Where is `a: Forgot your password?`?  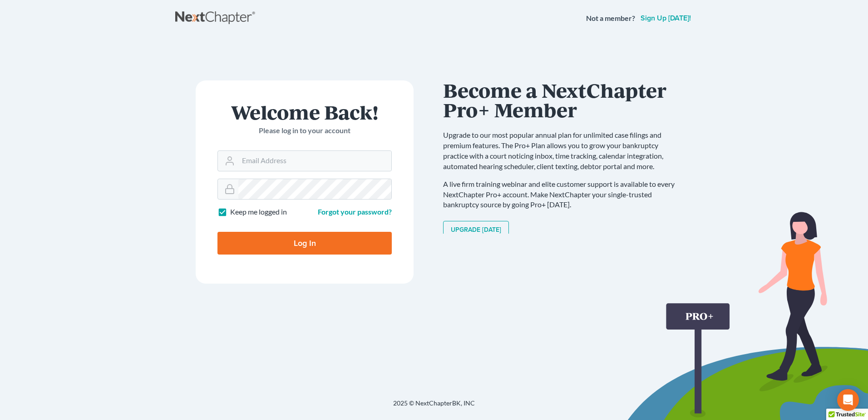
a: Forgot your password? is located at coordinates (355, 211).